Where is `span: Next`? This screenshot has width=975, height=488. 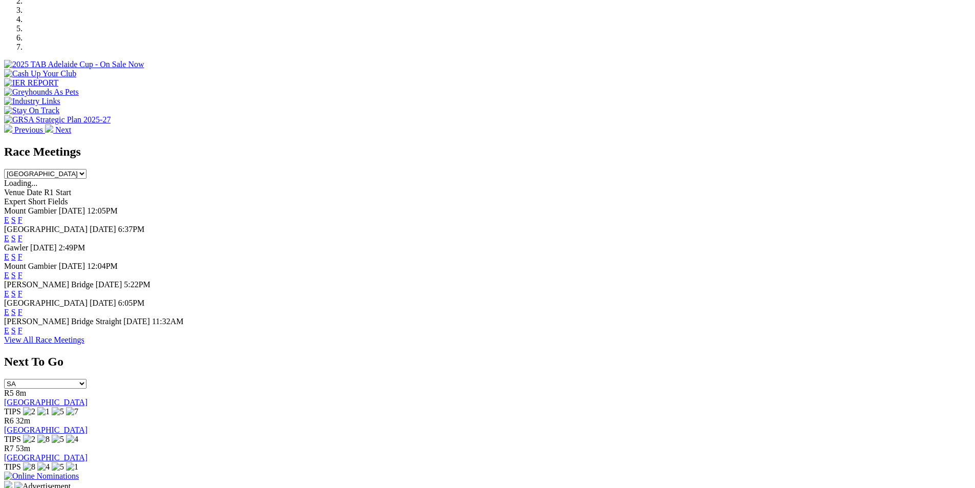 span: Next is located at coordinates (63, 130).